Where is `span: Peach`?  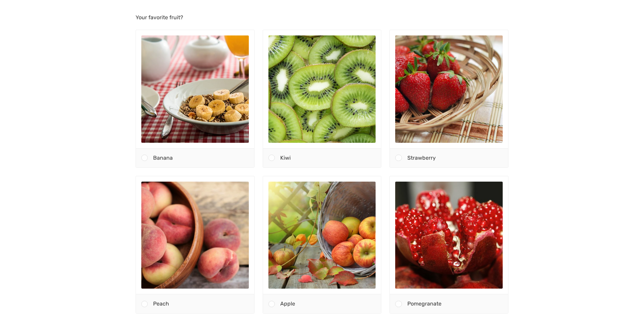 span: Peach is located at coordinates (161, 304).